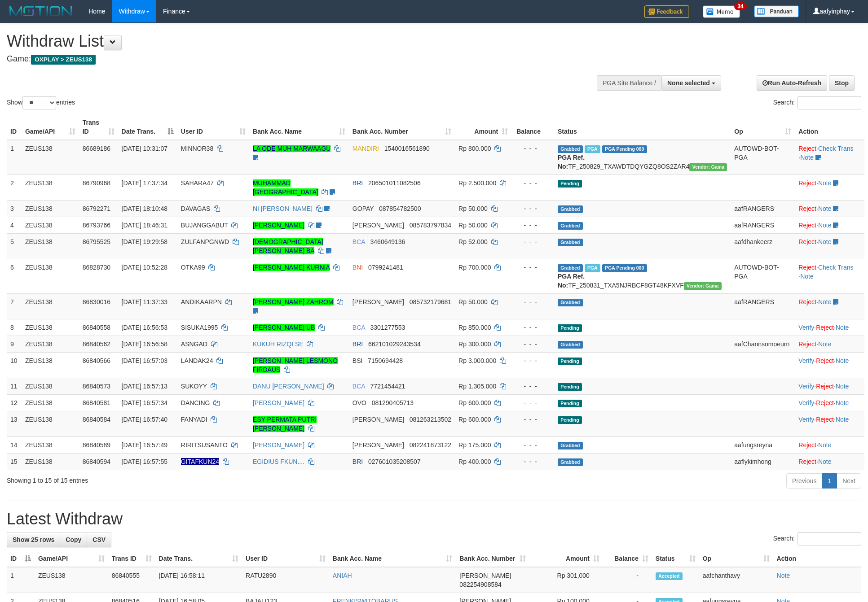 This screenshot has height=602, width=868. What do you see at coordinates (359, 403) in the screenshot?
I see `span: OVO` at bounding box center [359, 403].